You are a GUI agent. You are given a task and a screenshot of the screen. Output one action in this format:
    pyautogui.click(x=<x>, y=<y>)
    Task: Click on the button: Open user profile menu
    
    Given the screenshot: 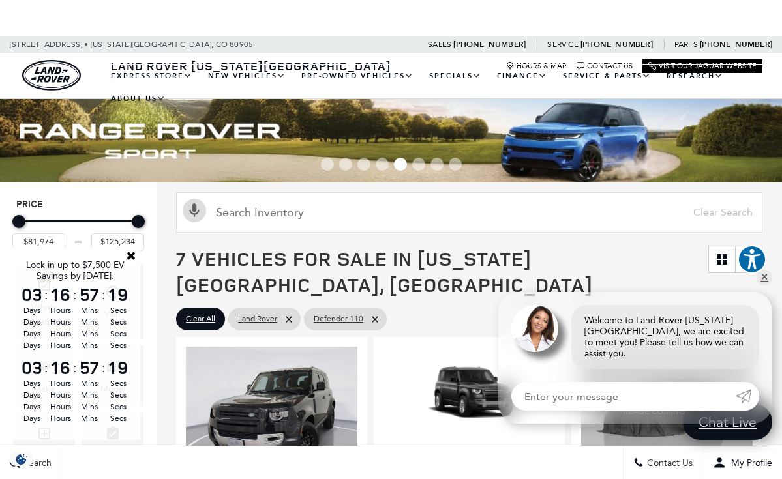 What is the action you would take?
    pyautogui.click(x=742, y=463)
    